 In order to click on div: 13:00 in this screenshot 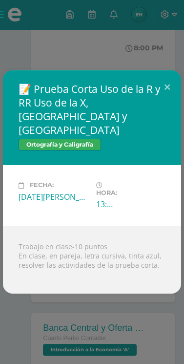, I will do `click(105, 204)`.